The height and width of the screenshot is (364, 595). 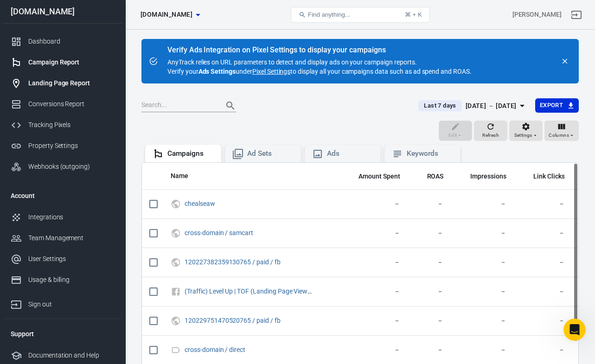 I want to click on div: Ads, so click(x=350, y=154).